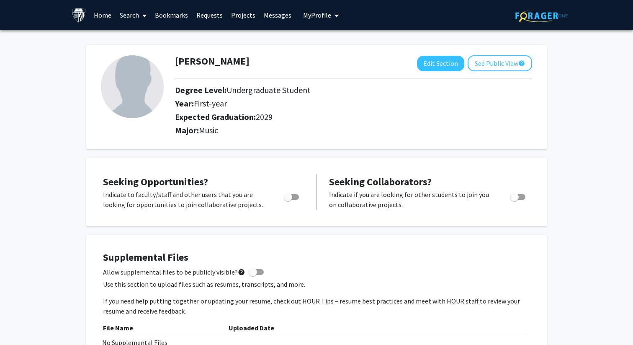  What do you see at coordinates (103, 15) in the screenshot?
I see `a: Home` at bounding box center [103, 15].